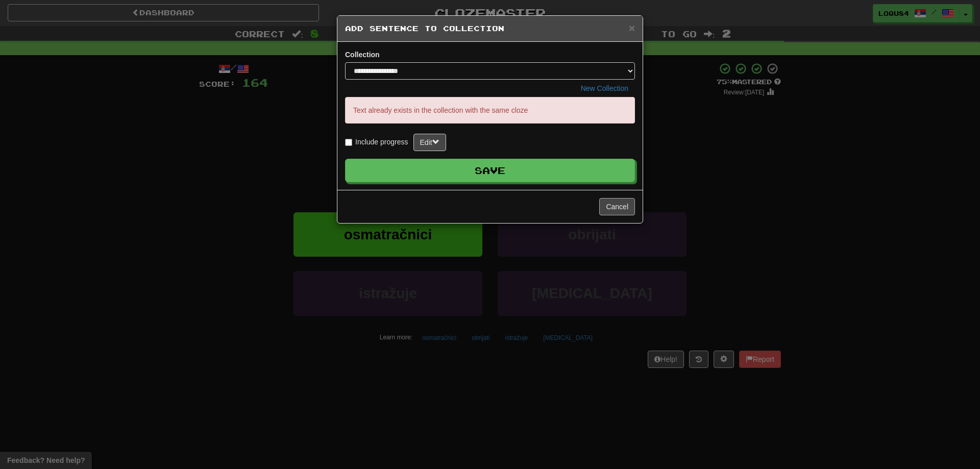 The image size is (980, 469). What do you see at coordinates (490, 29) in the screenshot?
I see `h5: Add Sentence to Collection` at bounding box center [490, 29].